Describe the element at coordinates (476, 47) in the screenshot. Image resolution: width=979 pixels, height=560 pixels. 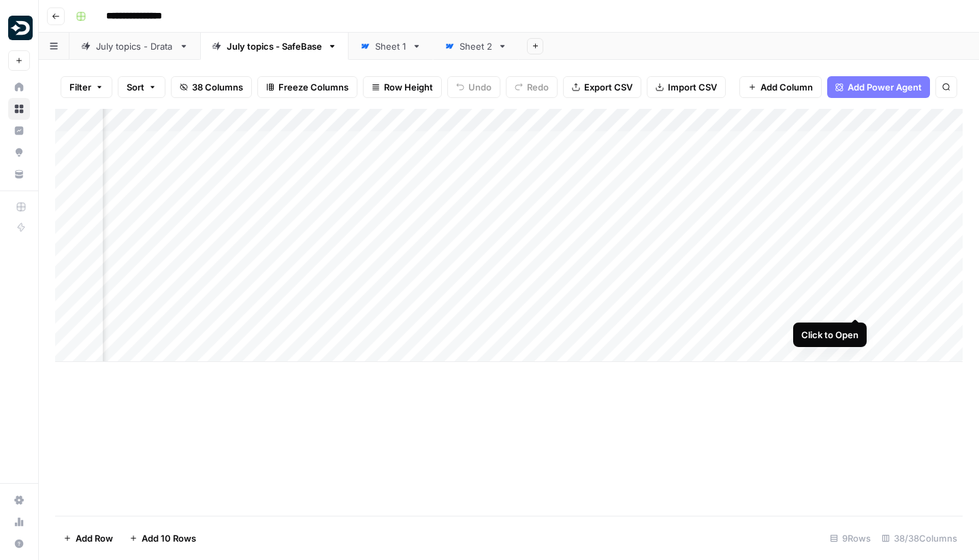
I see `div: Sheet 2` at that location.